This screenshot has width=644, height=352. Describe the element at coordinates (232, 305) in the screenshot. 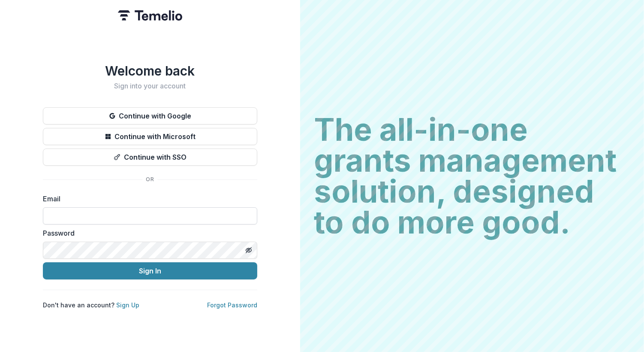

I see `a: Forgot Password` at that location.